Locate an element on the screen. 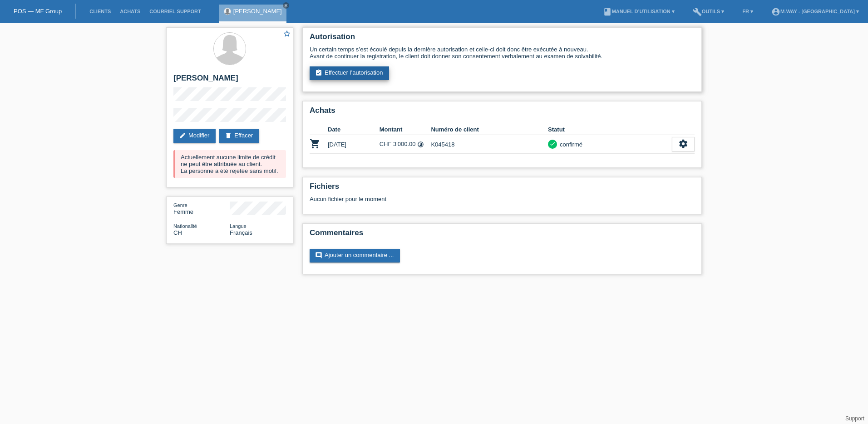  span: Nationalité is located at coordinates (186, 226).